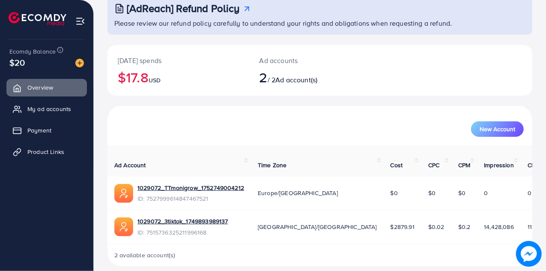 The image size is (546, 271). I want to click on span: My ad accounts, so click(49, 109).